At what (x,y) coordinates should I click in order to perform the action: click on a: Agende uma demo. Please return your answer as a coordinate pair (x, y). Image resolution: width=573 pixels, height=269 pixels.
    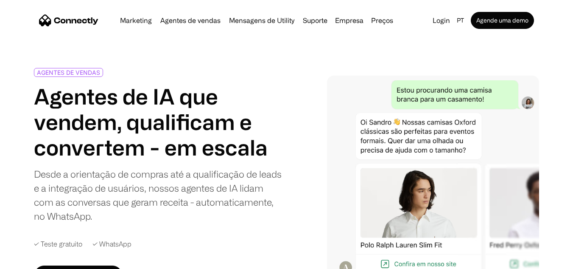
    Looking at the image, I should click on (502, 20).